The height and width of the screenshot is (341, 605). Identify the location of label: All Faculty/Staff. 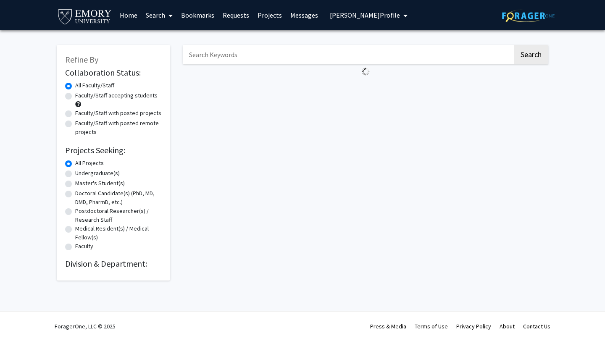
(95, 85).